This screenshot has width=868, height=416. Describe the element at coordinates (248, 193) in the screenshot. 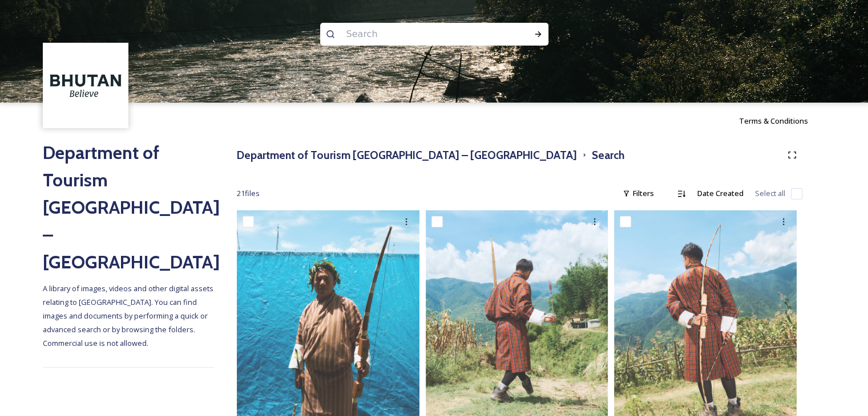

I see `span: 21 file s` at that location.